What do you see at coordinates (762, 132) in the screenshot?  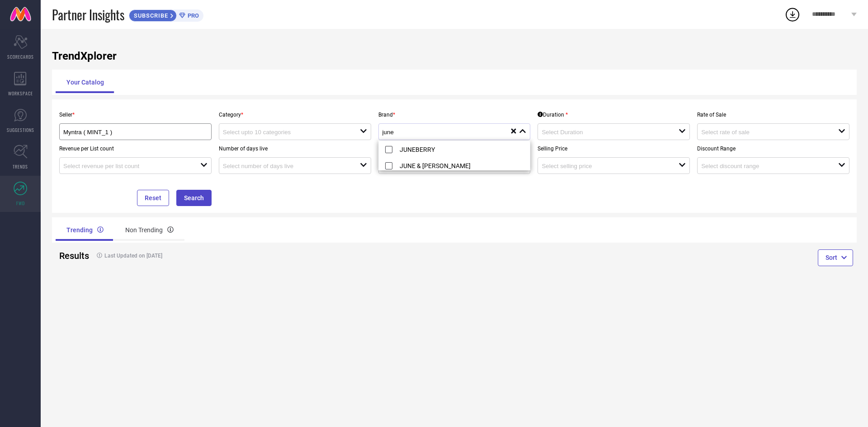 I see `input: Select rate of sale` at bounding box center [762, 132].